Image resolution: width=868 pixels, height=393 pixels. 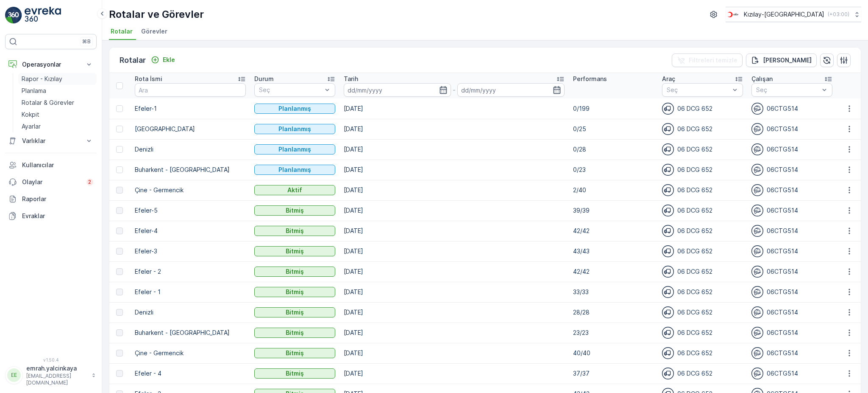 I want to click on div: EE, so click(x=14, y=375).